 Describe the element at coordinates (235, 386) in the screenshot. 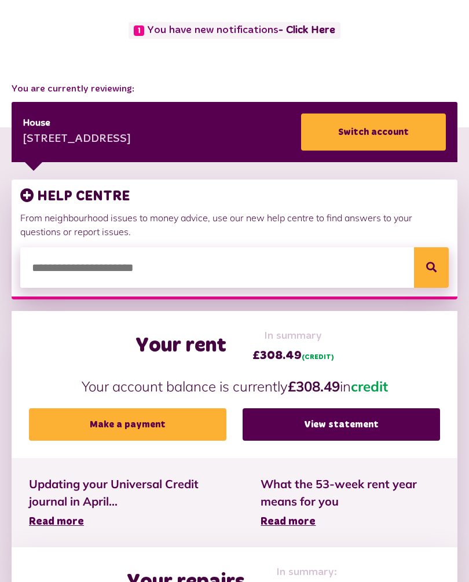

I see `p: Your account balance is currently in` at that location.